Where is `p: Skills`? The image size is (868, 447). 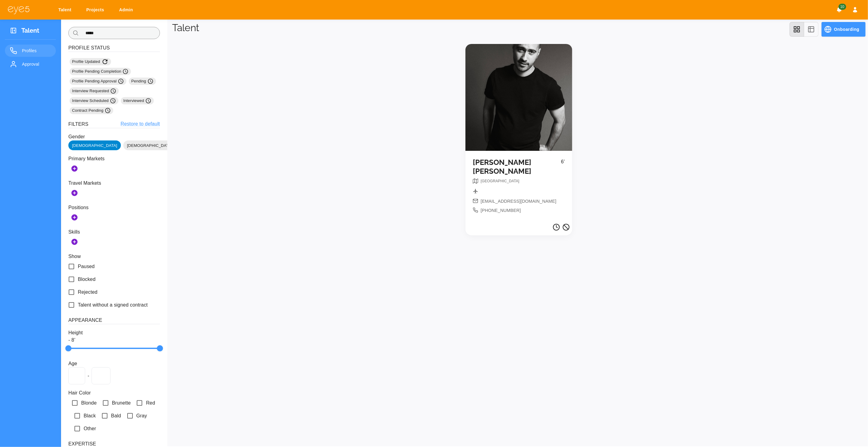 p: Skills is located at coordinates (114, 232).